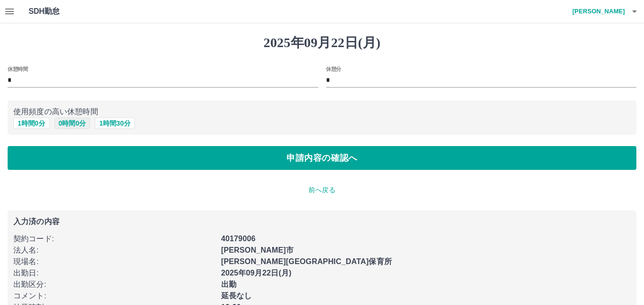 Image resolution: width=644 pixels, height=305 pixels. What do you see at coordinates (115, 285) in the screenshot?
I see `p: 出勤区分 :` at bounding box center [115, 285].